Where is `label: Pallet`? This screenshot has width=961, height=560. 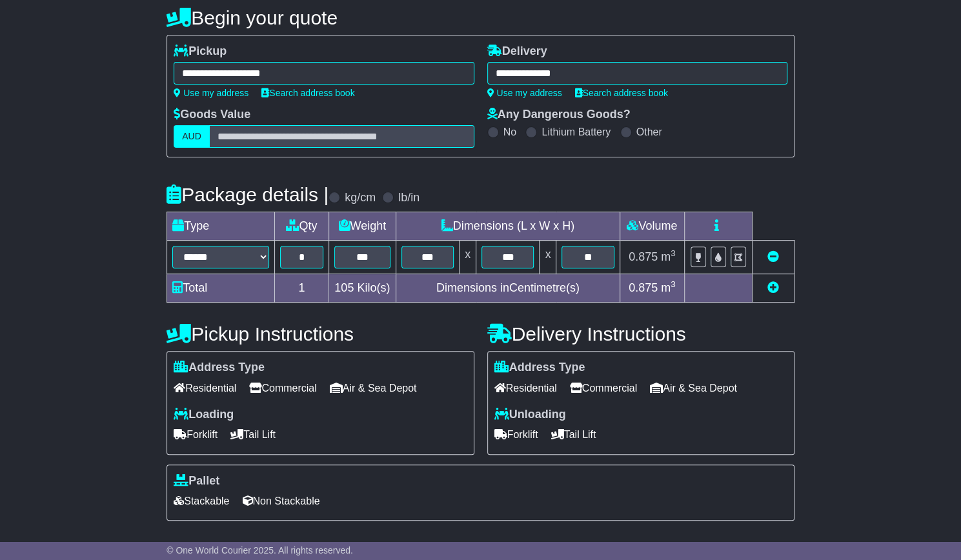
label: Pallet is located at coordinates (196, 481).